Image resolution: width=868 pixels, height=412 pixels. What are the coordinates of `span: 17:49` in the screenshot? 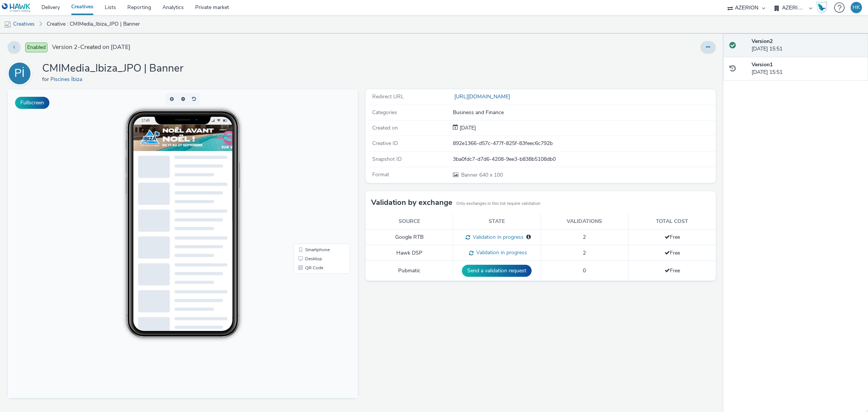 It's located at (138, 31).